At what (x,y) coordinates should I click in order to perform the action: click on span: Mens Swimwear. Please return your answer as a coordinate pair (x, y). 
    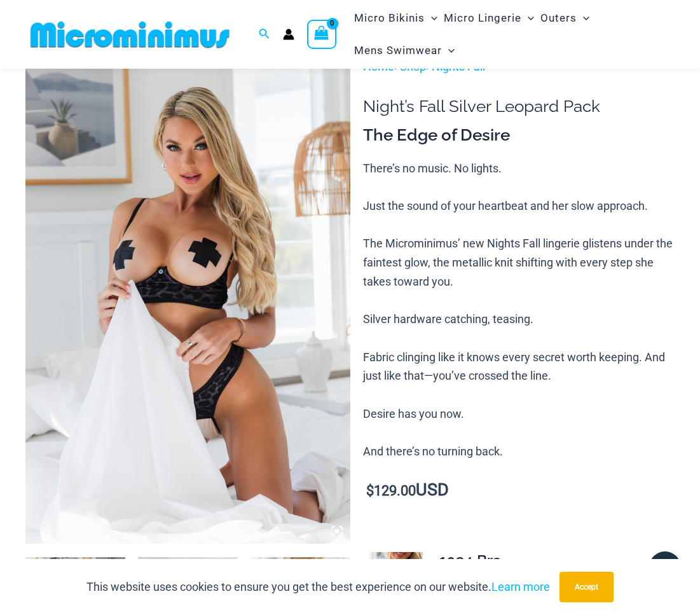
    Looking at the image, I should click on (398, 50).